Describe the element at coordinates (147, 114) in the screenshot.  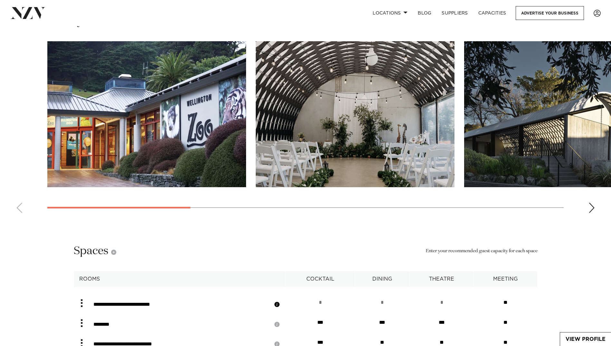
I see `swiper-slide: 1 / 9` at that location.